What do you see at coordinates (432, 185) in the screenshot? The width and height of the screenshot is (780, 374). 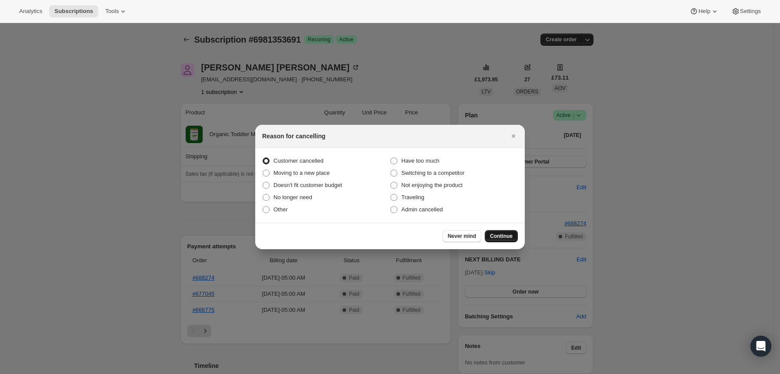 I see `span: Not enjoying the product` at bounding box center [432, 185].